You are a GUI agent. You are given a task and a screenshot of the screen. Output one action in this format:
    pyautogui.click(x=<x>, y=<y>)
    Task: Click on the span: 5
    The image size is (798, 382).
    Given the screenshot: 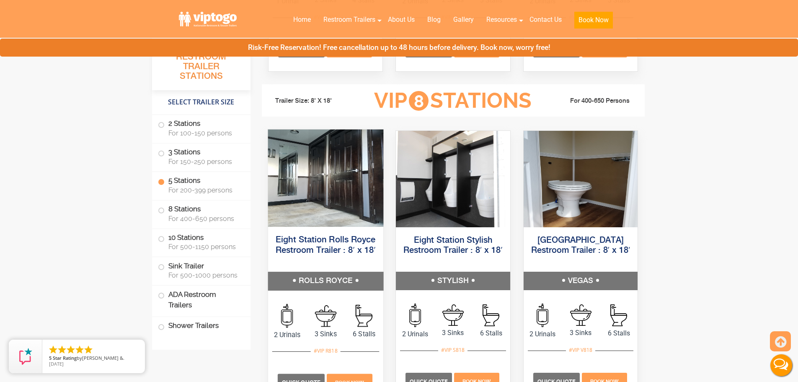 What is the action you would take?
    pyautogui.click(x=50, y=357)
    